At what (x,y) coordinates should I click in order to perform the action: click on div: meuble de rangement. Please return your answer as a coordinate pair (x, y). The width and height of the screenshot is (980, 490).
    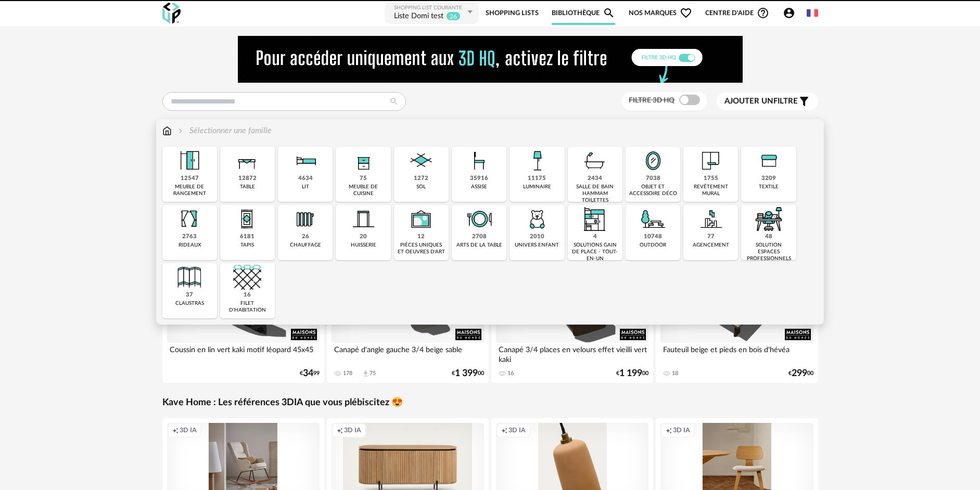
    Looking at the image, I should click on (189, 190).